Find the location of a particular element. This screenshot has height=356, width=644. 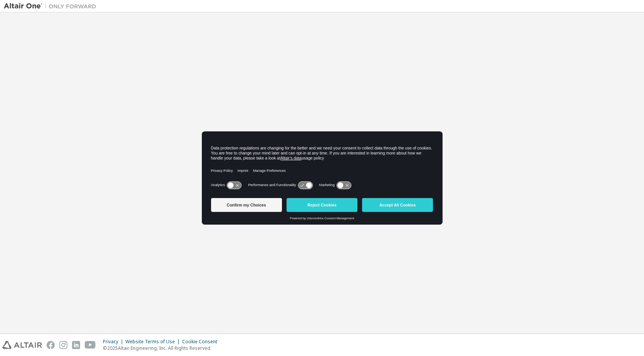

div: Website Terms of Use is located at coordinates (154, 342).